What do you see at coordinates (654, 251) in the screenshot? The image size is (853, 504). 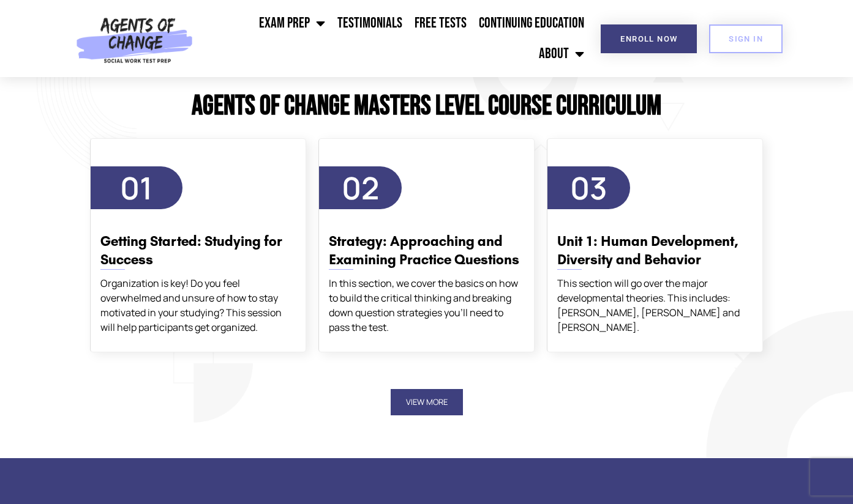 I see `h3: Unit 1: Human Development, Diversity and Behavior` at bounding box center [654, 251].